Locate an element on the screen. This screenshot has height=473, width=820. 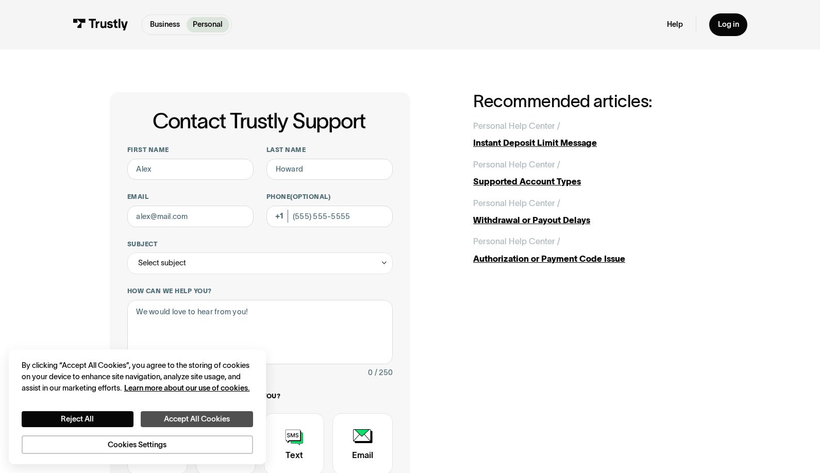
label: First name is located at coordinates (190, 150).